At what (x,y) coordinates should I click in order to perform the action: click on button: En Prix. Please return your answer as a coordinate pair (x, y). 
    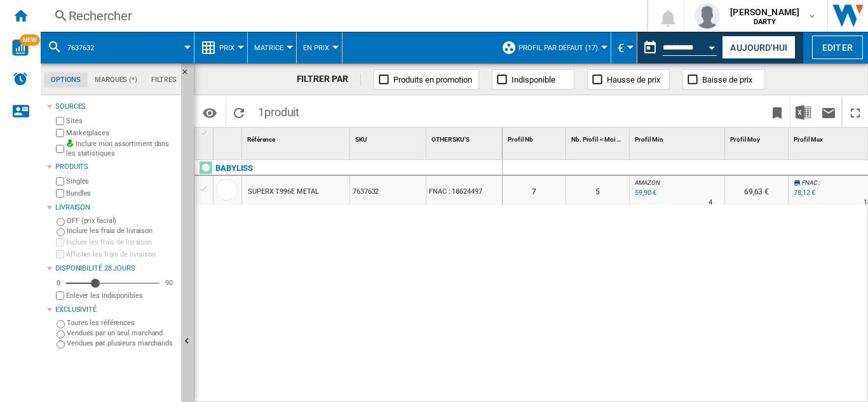
    Looking at the image, I should click on (319, 47).